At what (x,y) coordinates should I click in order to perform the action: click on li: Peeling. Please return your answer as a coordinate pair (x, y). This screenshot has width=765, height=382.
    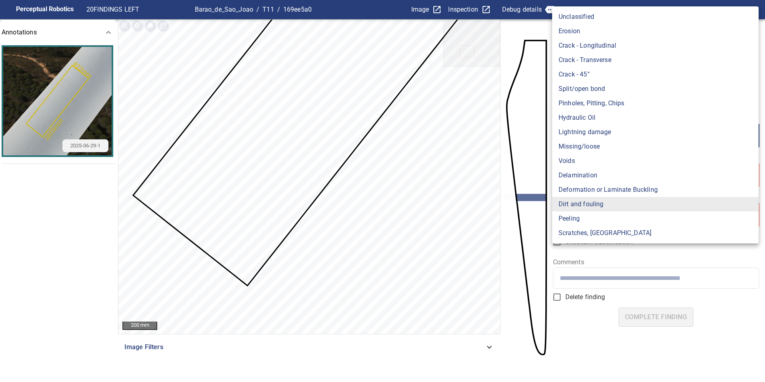
    Looking at the image, I should click on (656, 219).